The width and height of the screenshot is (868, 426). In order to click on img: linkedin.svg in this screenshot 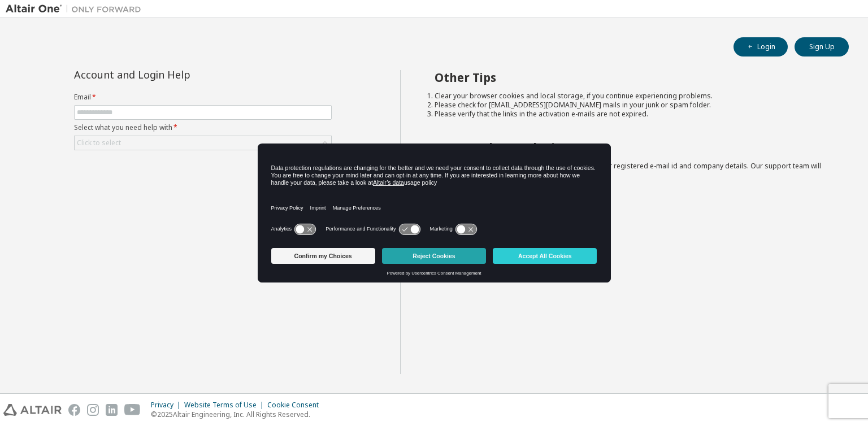, I will do `click(112, 410)`.